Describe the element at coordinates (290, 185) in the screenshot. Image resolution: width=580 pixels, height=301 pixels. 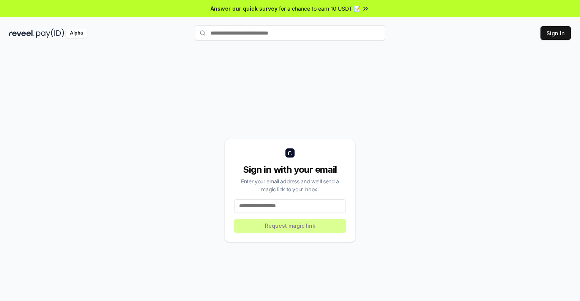
I see `div: Enter your email address and we’ll send a magic link to your inbox.` at that location.